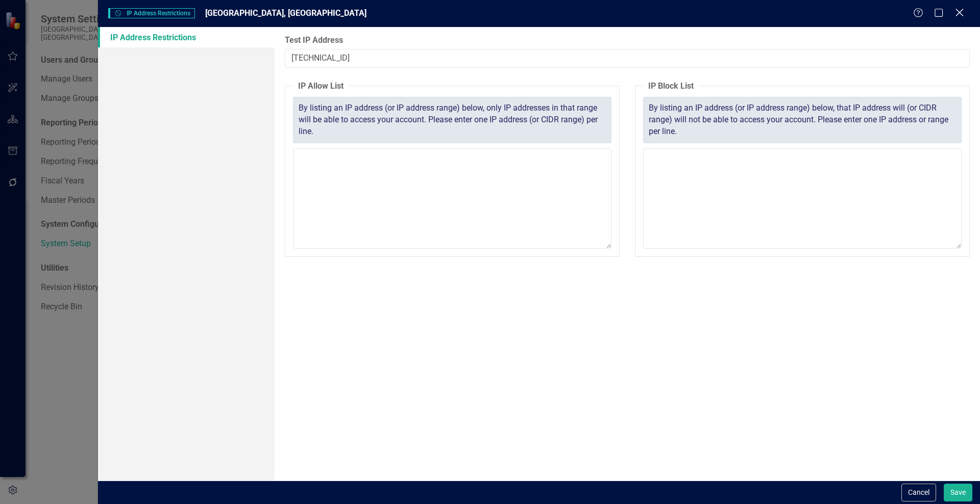  What do you see at coordinates (452, 120) in the screenshot?
I see `div: By listing an IP address (or IP address range) below, only IP addresses in that range will be abl...` at bounding box center [452, 120].